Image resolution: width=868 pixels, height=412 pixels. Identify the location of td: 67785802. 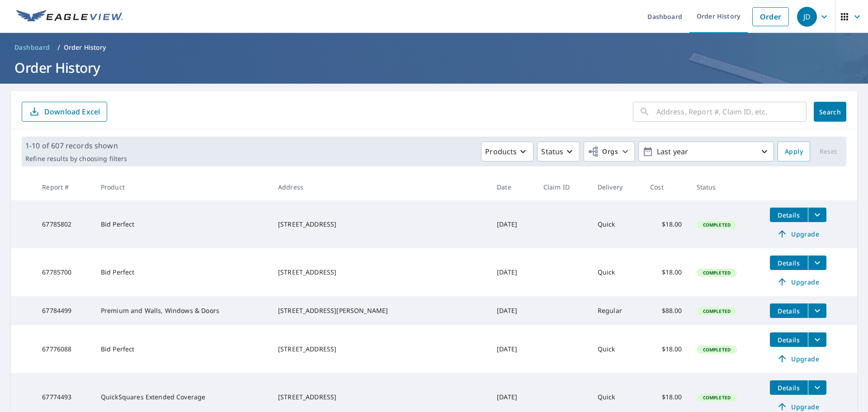
(64, 224).